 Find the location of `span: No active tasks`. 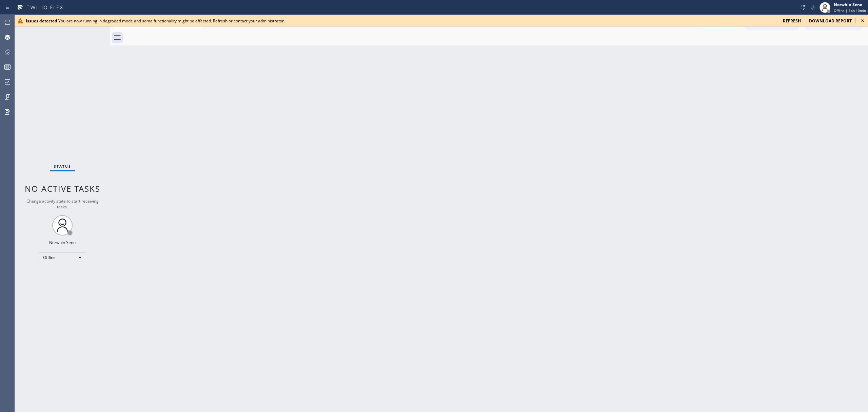

span: No active tasks is located at coordinates (62, 188).